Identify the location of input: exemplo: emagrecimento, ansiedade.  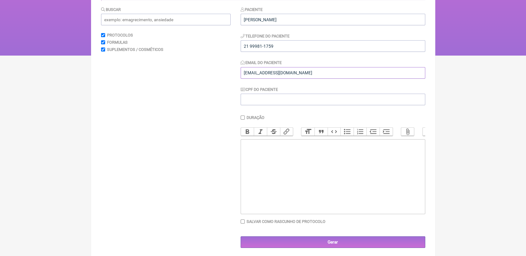
(166, 19).